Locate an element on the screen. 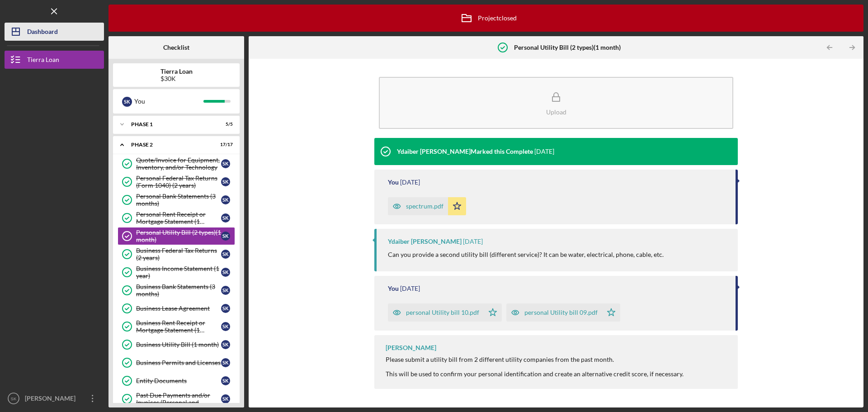 The width and height of the screenshot is (868, 412). time: 2024-11-14 20:31 is located at coordinates (410, 182).